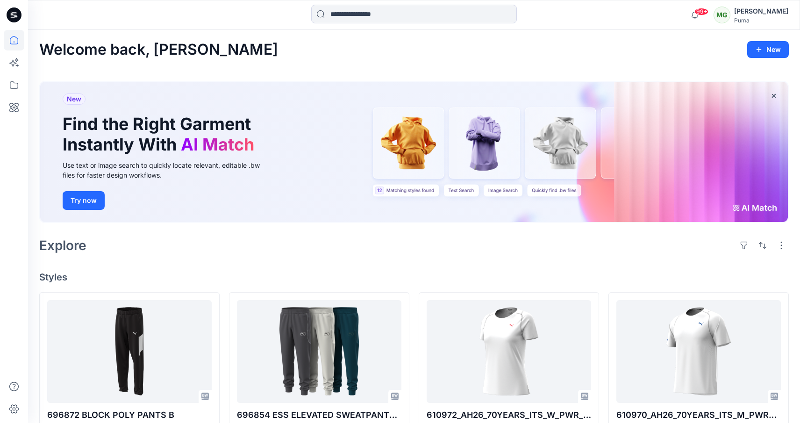 This screenshot has height=423, width=800. What do you see at coordinates (722, 15) in the screenshot?
I see `div: MG` at bounding box center [722, 15].